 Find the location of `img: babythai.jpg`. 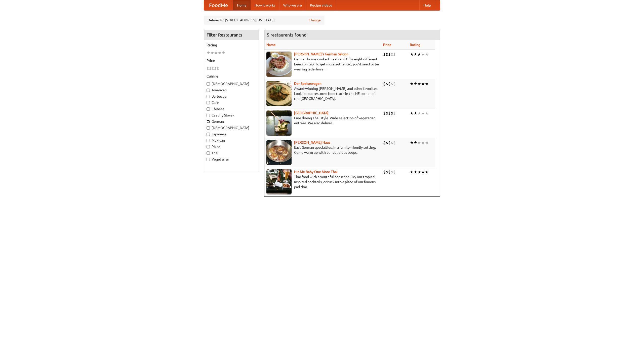

img: babythai.jpg is located at coordinates (279, 182).